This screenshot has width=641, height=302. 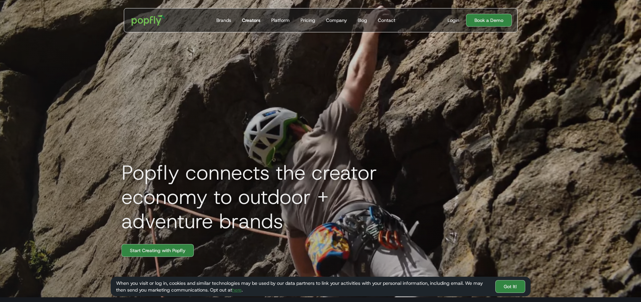 What do you see at coordinates (387, 20) in the screenshot?
I see `div: Contact` at bounding box center [387, 20].